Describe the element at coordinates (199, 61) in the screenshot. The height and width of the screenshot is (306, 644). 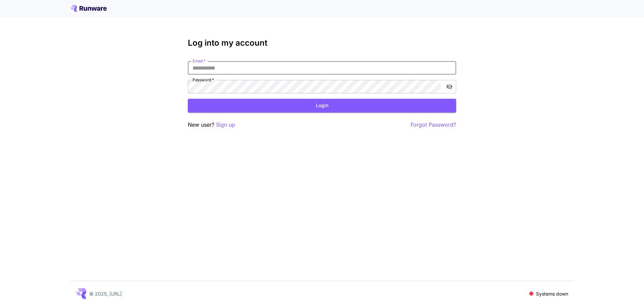
I see `label: Email` at that location.